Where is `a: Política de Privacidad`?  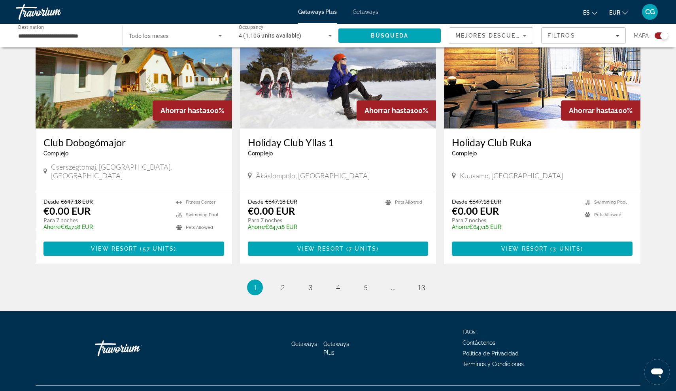
a: Política de Privacidad is located at coordinates (491, 354).